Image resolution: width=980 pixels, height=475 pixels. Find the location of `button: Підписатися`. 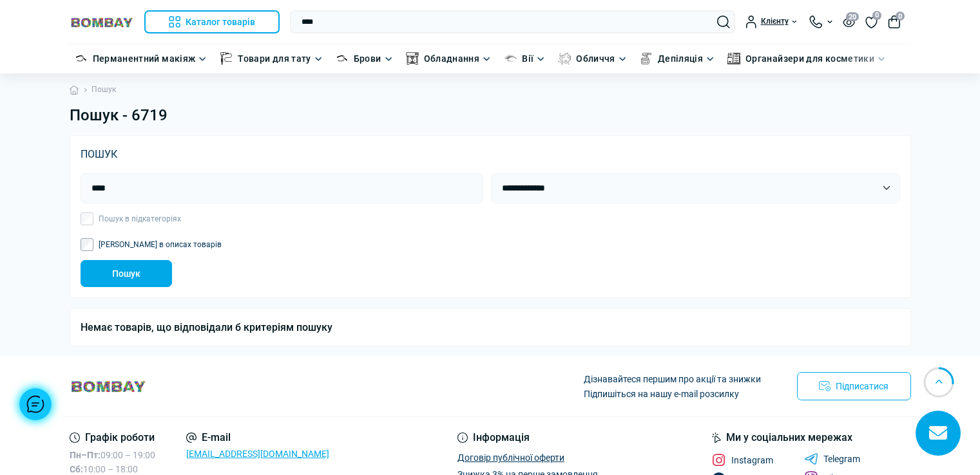

button: Підписатися is located at coordinates (854, 386).